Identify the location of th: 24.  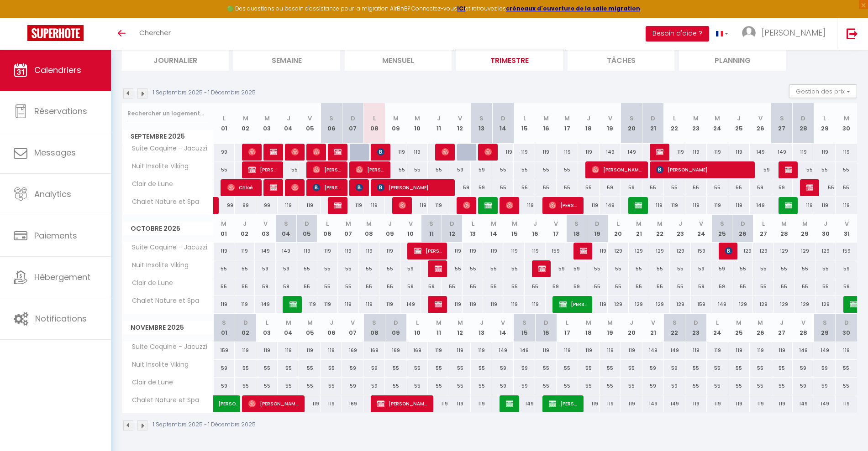
(717, 124).